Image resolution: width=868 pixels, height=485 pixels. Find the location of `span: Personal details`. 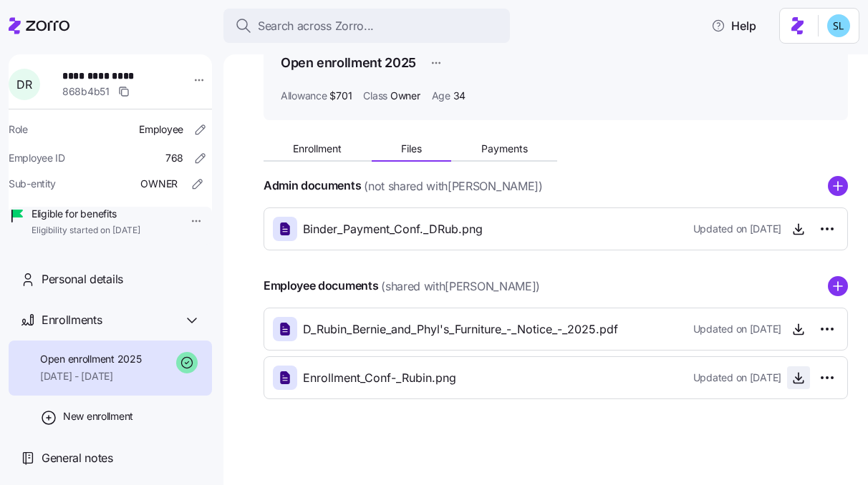

span: Personal details is located at coordinates (83, 279).